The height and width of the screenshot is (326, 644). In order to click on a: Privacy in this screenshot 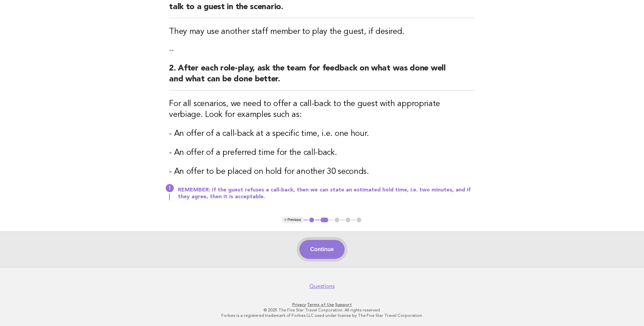, I will do `click(299, 305)`.